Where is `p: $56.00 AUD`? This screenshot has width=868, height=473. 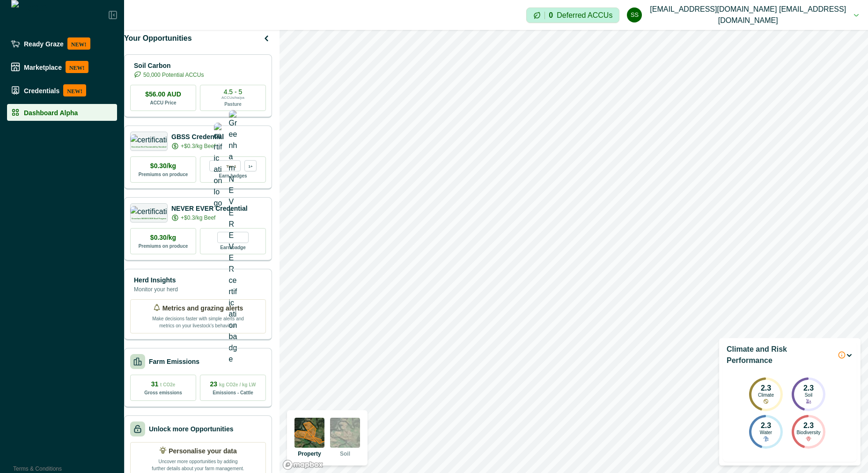 p: $56.00 AUD is located at coordinates (163, 94).